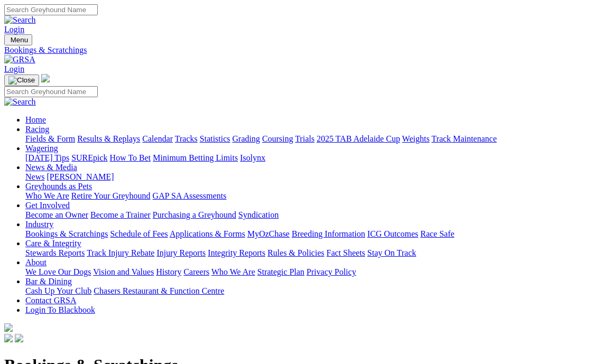 The height and width of the screenshot is (364, 604). I want to click on a: Race Safe, so click(437, 234).